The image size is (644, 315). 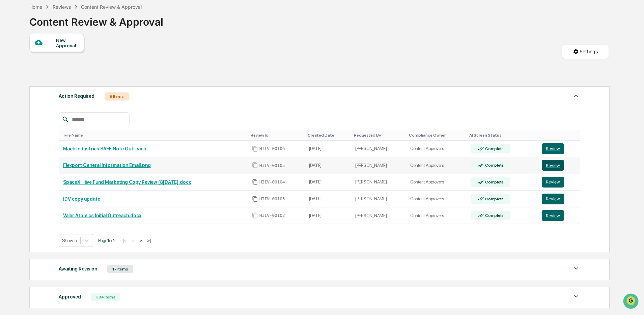 I want to click on div: Home, so click(x=36, y=7).